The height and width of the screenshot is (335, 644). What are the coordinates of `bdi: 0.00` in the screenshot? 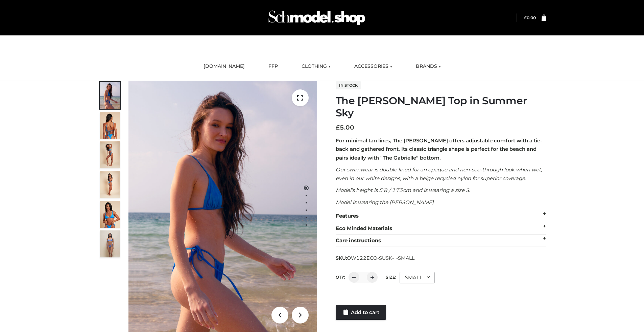 It's located at (530, 17).